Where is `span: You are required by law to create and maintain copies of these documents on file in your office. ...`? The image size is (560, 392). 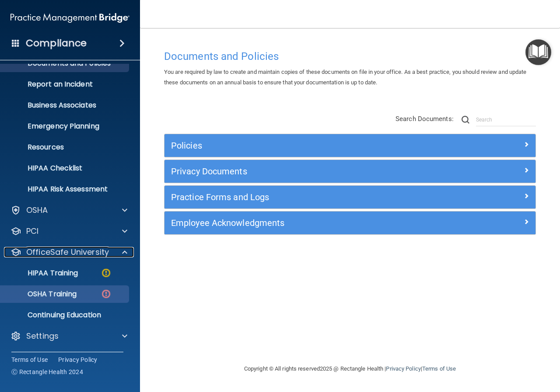 span: You are required by law to create and maintain copies of these documents on file in your office. ... is located at coordinates (345, 77).